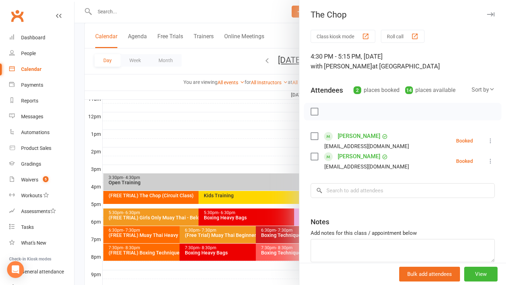  I want to click on div: Gradings, so click(31, 164).